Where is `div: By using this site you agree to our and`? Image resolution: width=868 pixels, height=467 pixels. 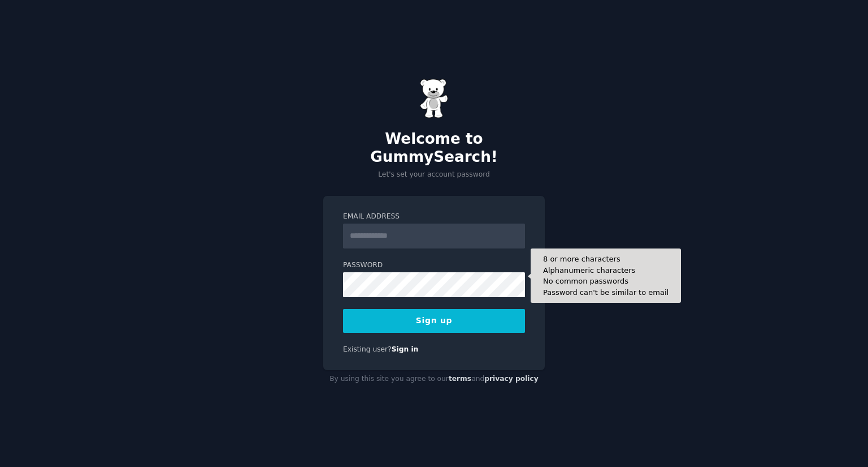
div: By using this site you agree to our and is located at coordinates (434, 379).